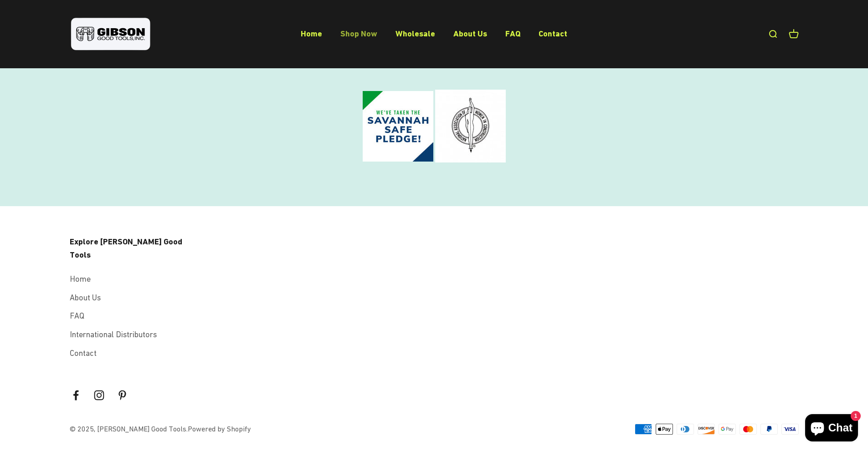  What do you see at coordinates (113, 335) in the screenshot?
I see `a: International Distributors` at bounding box center [113, 335].